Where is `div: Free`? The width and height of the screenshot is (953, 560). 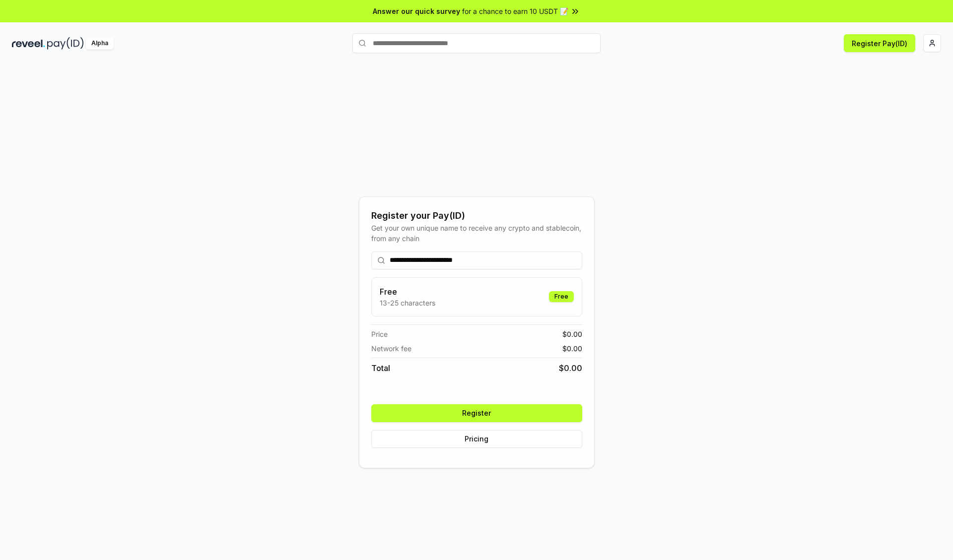 div: Free is located at coordinates (561, 297).